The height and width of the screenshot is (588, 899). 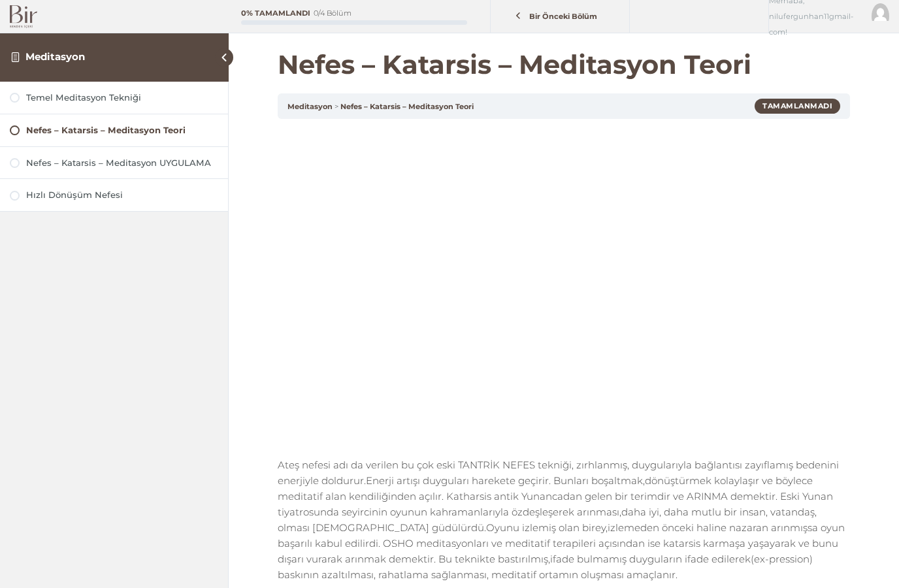 I want to click on div: Nefes – Katarsis – Meditasyon UYGULAMA, so click(x=122, y=163).